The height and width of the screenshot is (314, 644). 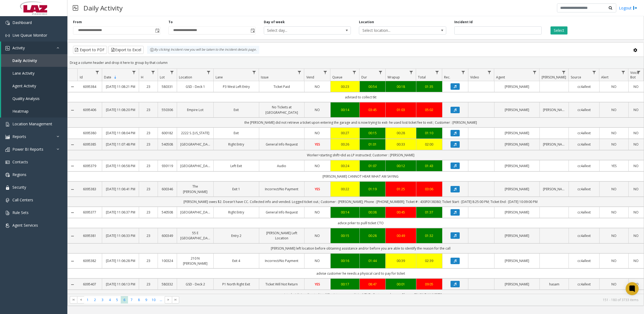 I want to click on a: 01:07, so click(x=372, y=166).